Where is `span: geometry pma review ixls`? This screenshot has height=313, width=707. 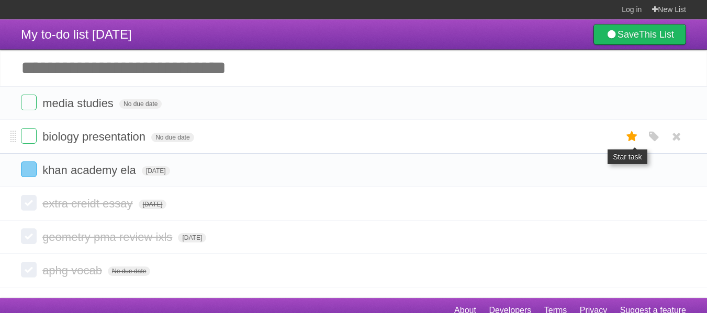
span: geometry pma review ixls is located at coordinates (108, 237).